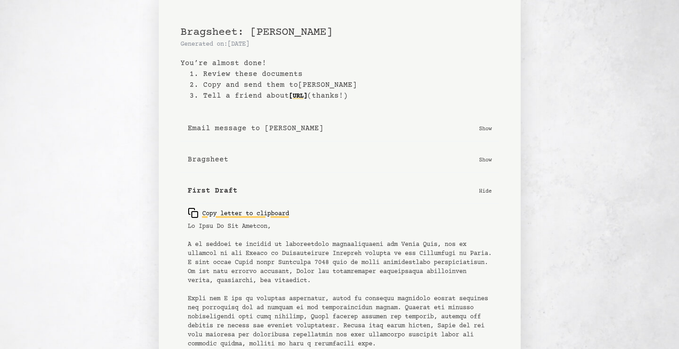 The image size is (679, 349). What do you see at coordinates (485, 191) in the screenshot?
I see `p: Hide` at bounding box center [485, 191].